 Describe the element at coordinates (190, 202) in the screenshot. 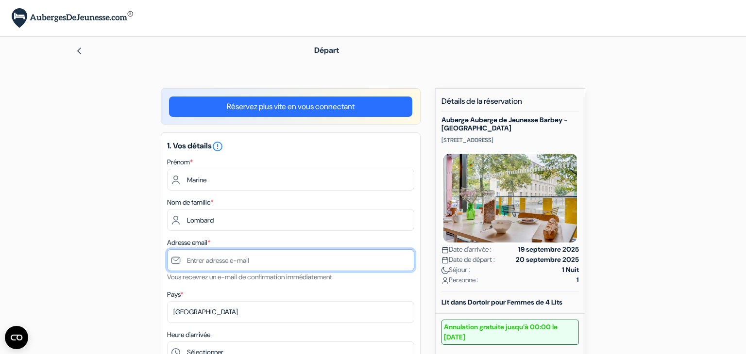

I see `label: Nom de famille` at that location.